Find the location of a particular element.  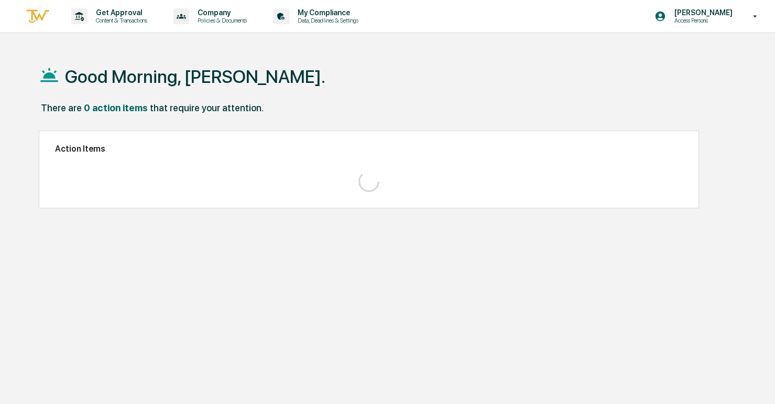

div: There are is located at coordinates (61, 107).